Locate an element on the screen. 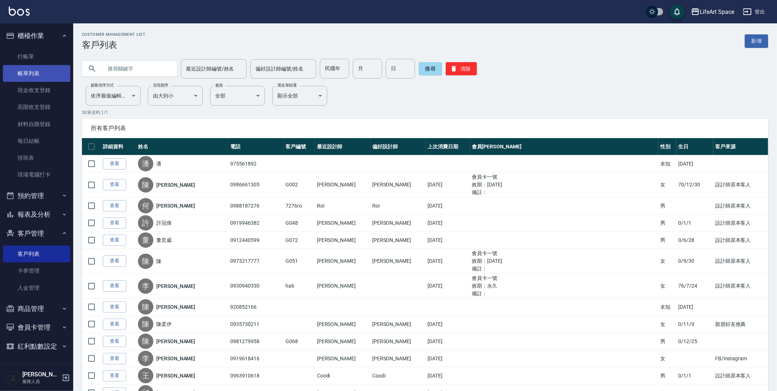 This screenshot has height=391, width=777. td: G051 is located at coordinates (299, 262).